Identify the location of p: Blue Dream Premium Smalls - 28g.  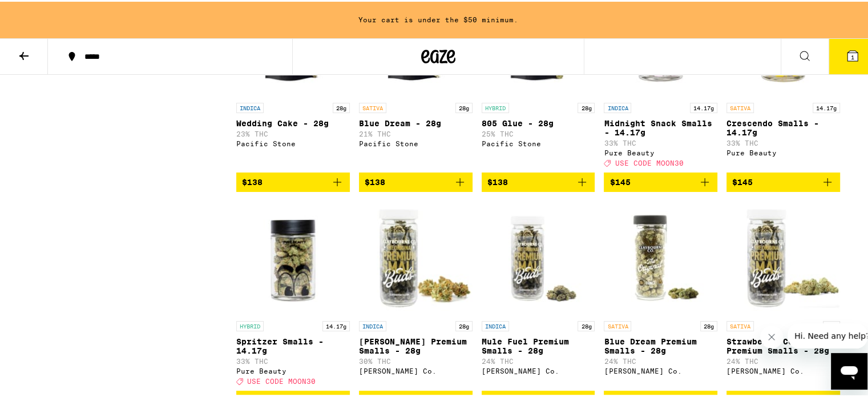
(661, 345).